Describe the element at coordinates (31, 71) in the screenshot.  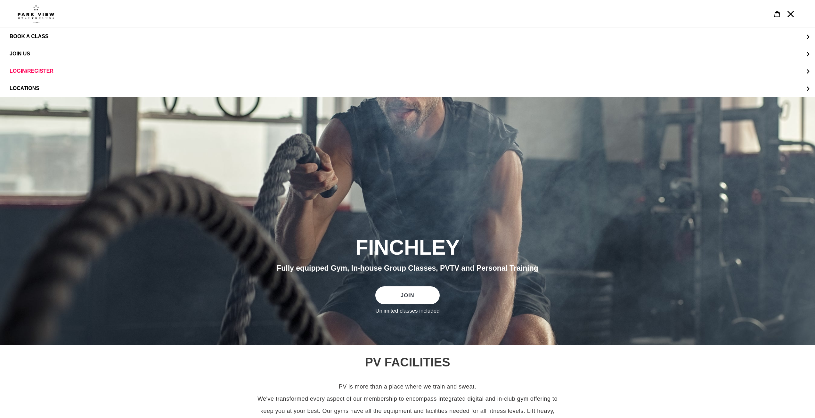
I see `span: LOGIN/REGISTER` at that location.